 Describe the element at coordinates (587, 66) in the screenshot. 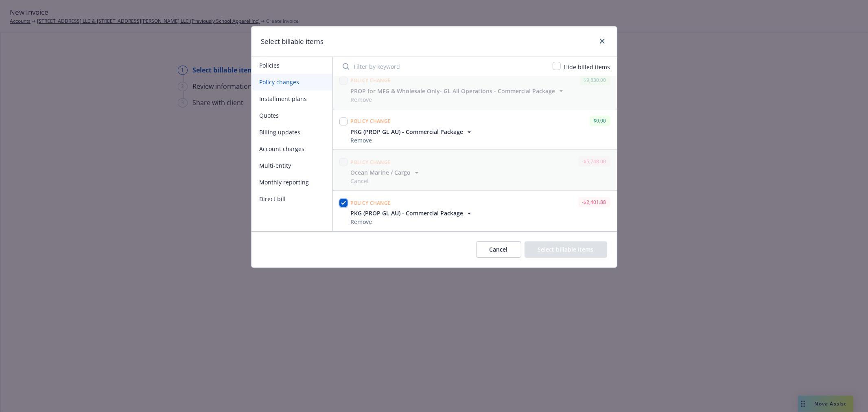

I see `span: Hide billed items` at that location.